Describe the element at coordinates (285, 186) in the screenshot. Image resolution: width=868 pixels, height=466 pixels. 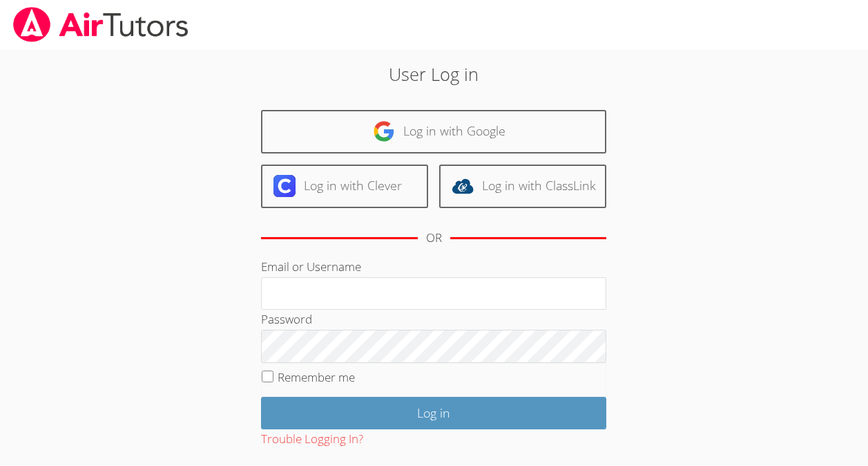
I see `img: clever-logo-6eab21bc6e7a338710f1a6ff85c0baf02591cd810cc4098c63d3a4b26e2feb20.svg` at that location.